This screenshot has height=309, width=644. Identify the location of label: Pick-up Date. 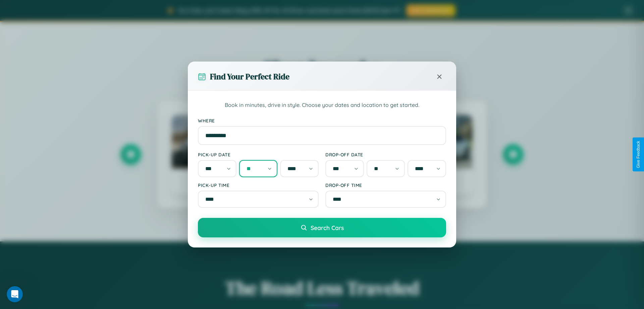
(259, 154).